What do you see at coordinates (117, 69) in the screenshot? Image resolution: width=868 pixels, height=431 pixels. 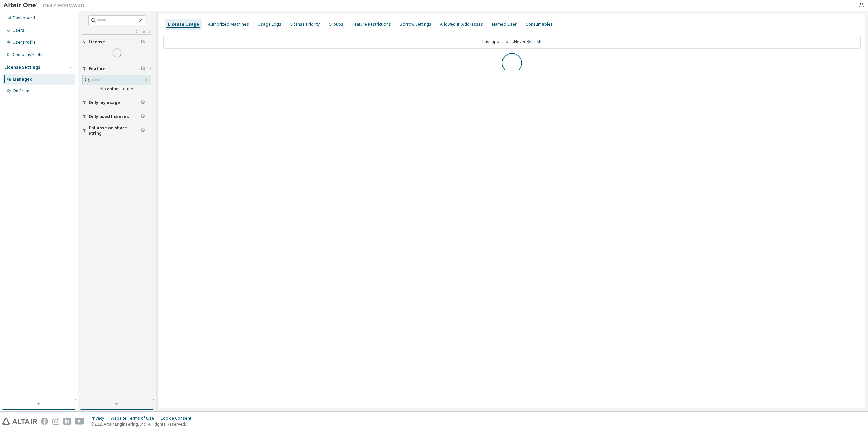 I see `button: Feature` at bounding box center [117, 69].